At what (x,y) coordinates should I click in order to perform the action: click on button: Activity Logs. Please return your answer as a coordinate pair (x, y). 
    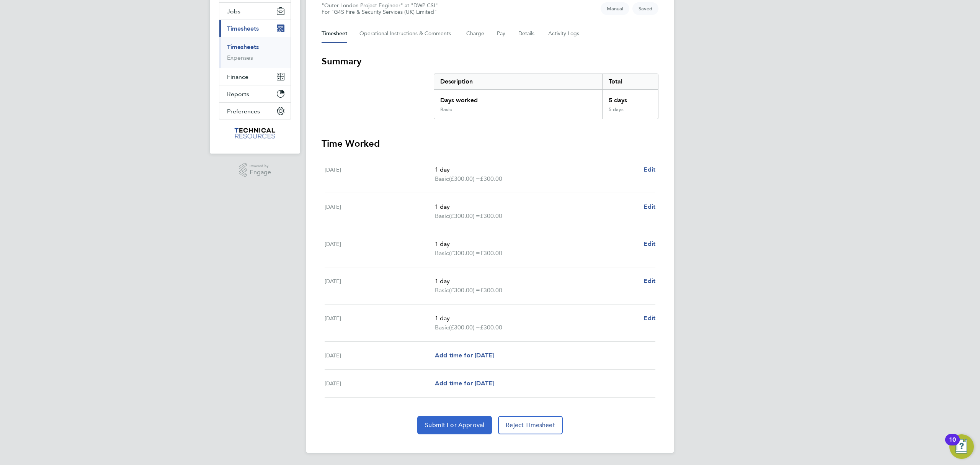
    Looking at the image, I should click on (564, 34).